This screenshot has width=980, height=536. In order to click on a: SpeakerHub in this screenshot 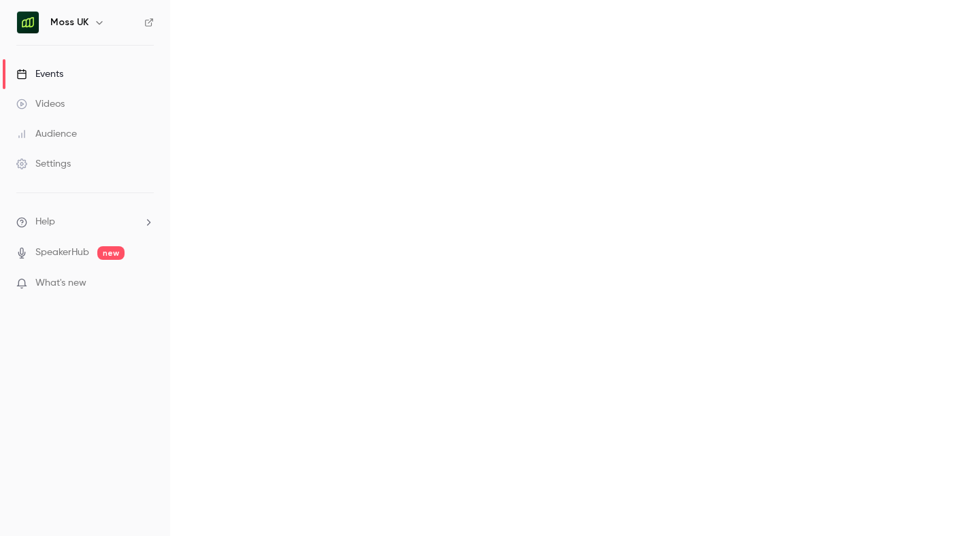, I will do `click(62, 252)`.